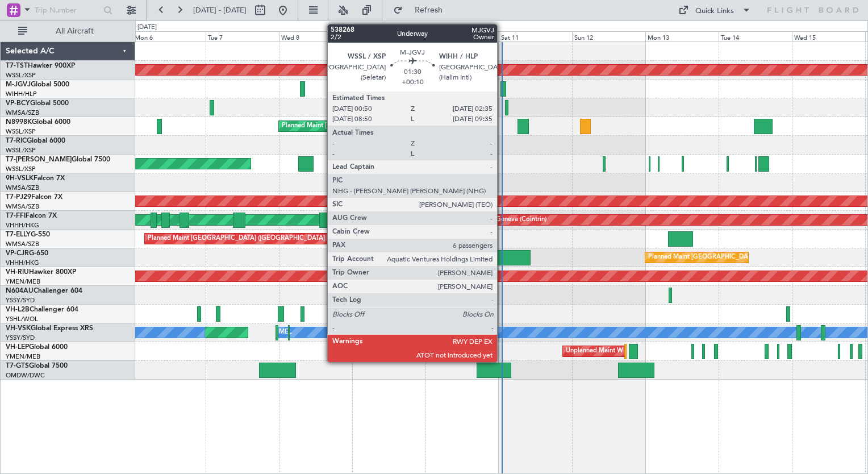 Image resolution: width=868 pixels, height=474 pixels. What do you see at coordinates (714, 10) in the screenshot?
I see `button: Quick Links` at bounding box center [714, 10].